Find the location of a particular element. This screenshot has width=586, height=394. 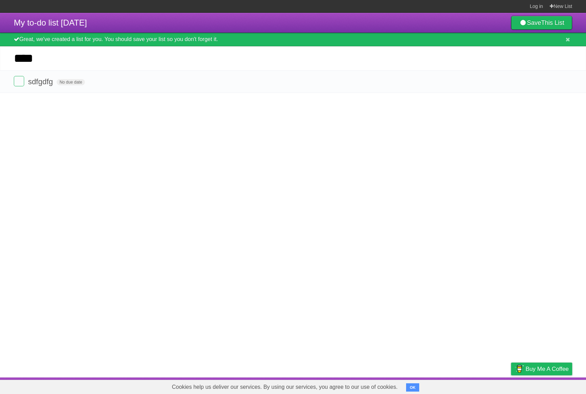

a: Privacy is located at coordinates (511, 386).